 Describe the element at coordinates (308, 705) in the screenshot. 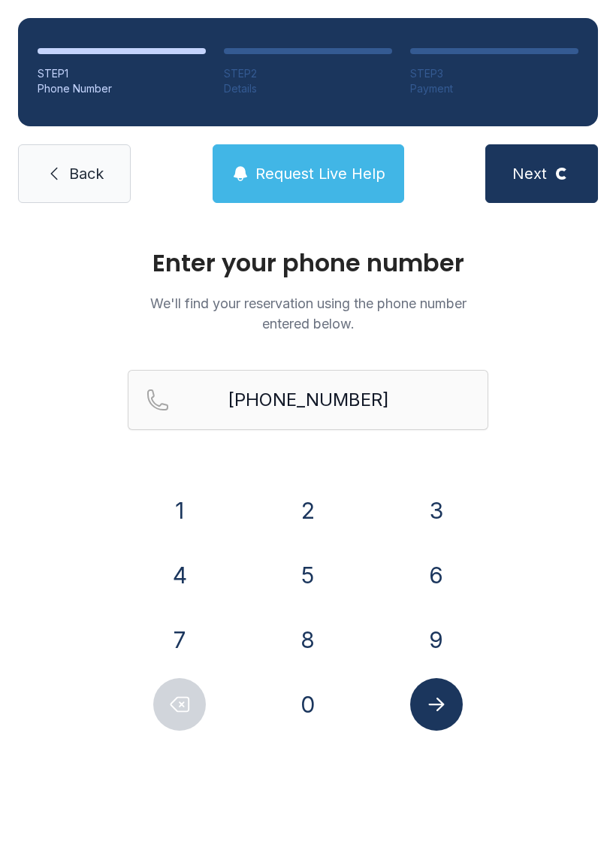

I see `button: 0` at that location.